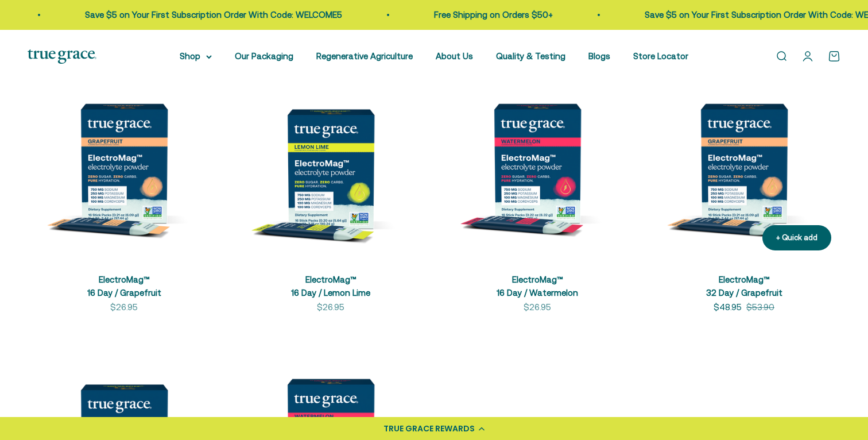 This screenshot has height=440, width=868. What do you see at coordinates (264, 56) in the screenshot?
I see `a: Our Packaging` at bounding box center [264, 56].